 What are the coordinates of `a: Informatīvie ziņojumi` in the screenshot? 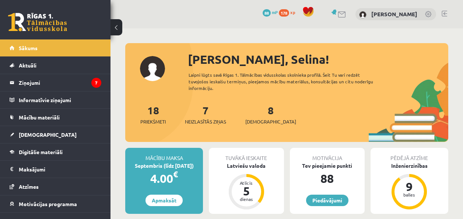 It's located at (55, 100).